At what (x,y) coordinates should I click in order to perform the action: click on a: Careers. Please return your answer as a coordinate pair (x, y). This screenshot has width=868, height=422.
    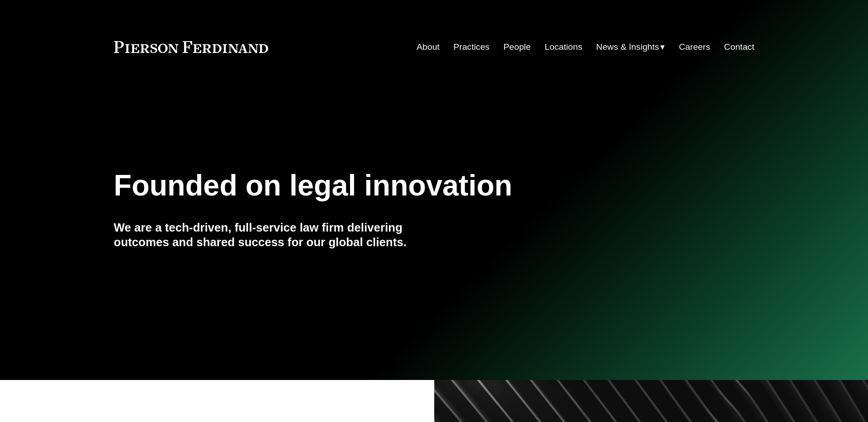
    Looking at the image, I should click on (694, 47).